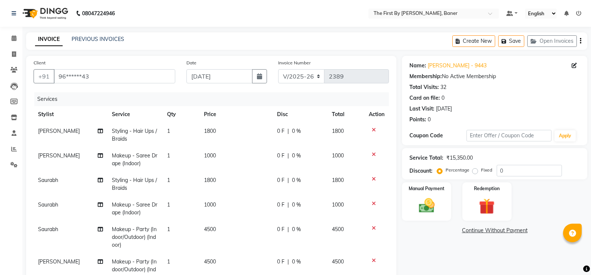 This screenshot has height=275, width=591. What do you see at coordinates (443, 87) in the screenshot?
I see `div: 32` at bounding box center [443, 87].